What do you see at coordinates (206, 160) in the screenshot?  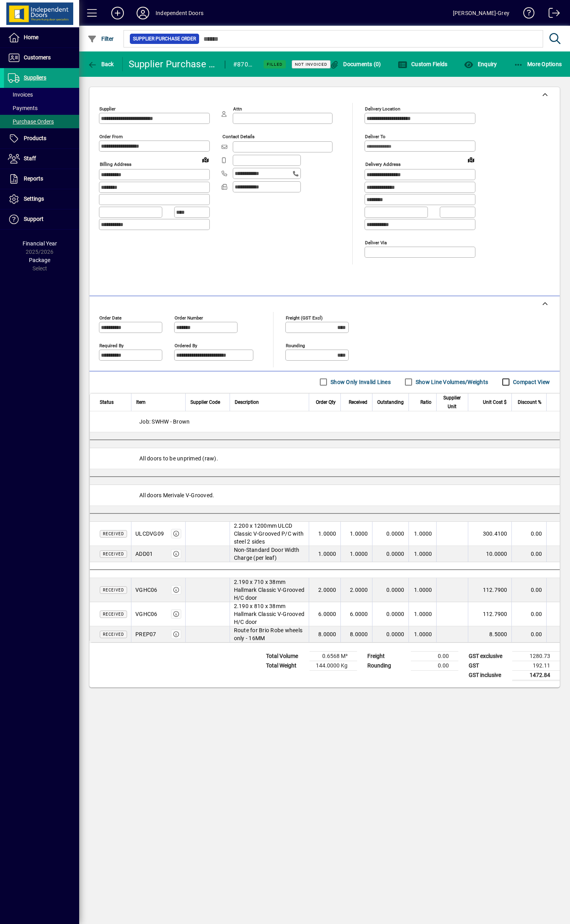 I see `a: View on map` at bounding box center [206, 160].